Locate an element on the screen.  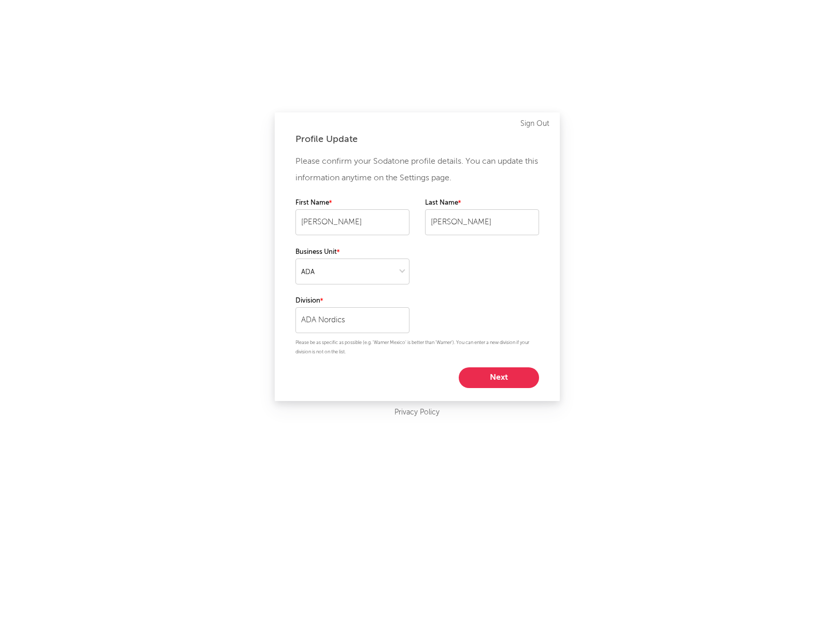
label: Division is located at coordinates (352, 301).